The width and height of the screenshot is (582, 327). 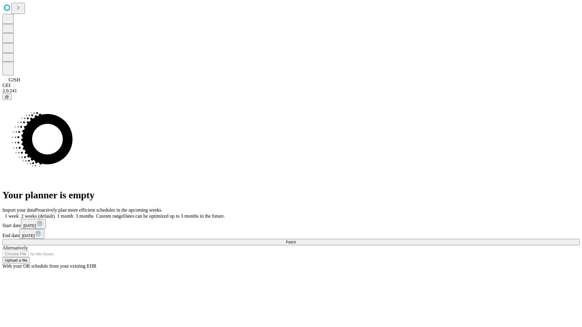 I want to click on span: Dates can be optimized up to 3 months in the future., so click(x=174, y=216).